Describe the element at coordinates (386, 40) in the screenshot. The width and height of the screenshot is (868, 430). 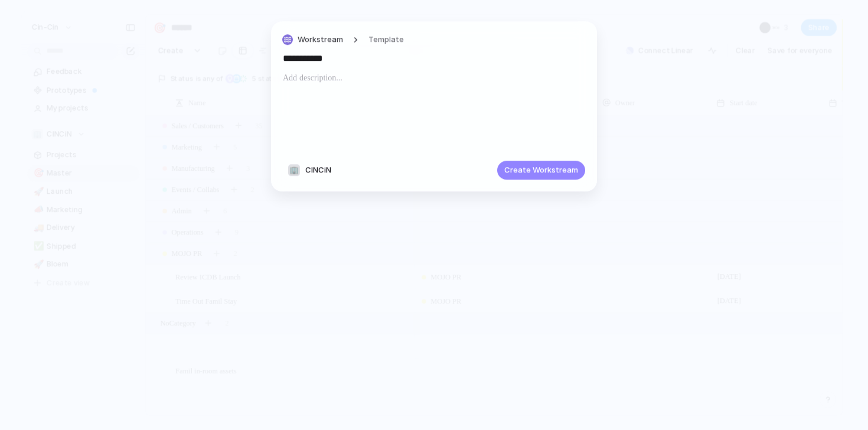
I see `span: Template` at that location.